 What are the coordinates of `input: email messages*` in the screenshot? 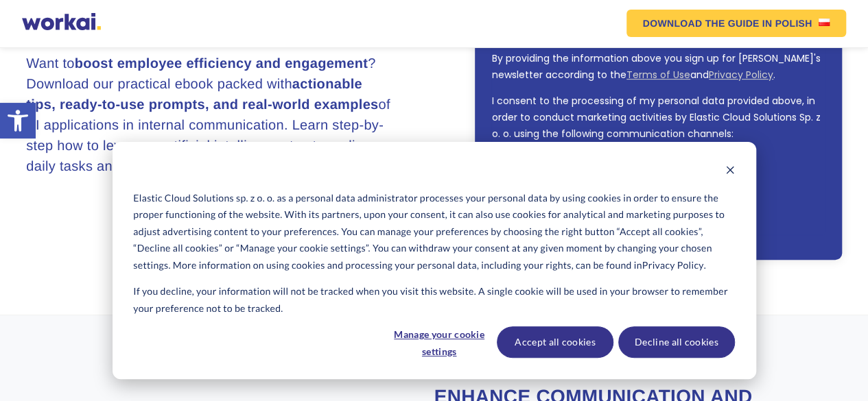 It's located at (8, 234).